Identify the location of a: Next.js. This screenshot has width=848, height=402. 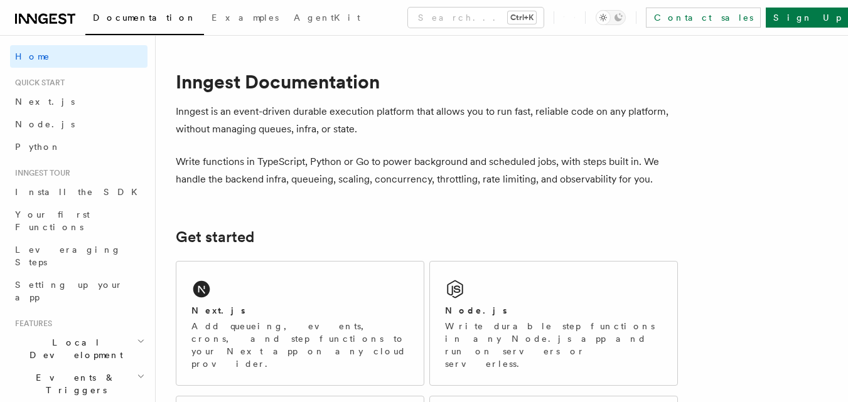
(78, 102).